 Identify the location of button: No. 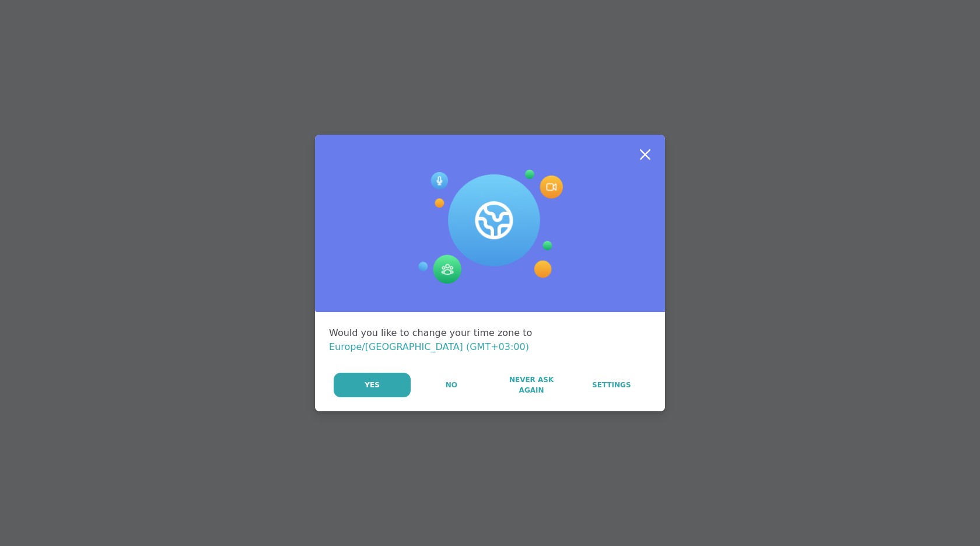
(451, 385).